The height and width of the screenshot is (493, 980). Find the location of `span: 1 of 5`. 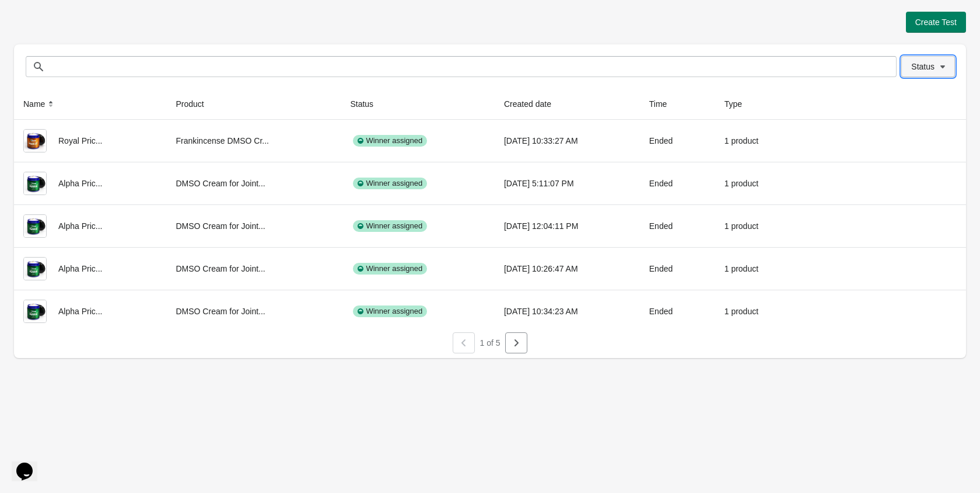

span: 1 of 5 is located at coordinates (489, 342).